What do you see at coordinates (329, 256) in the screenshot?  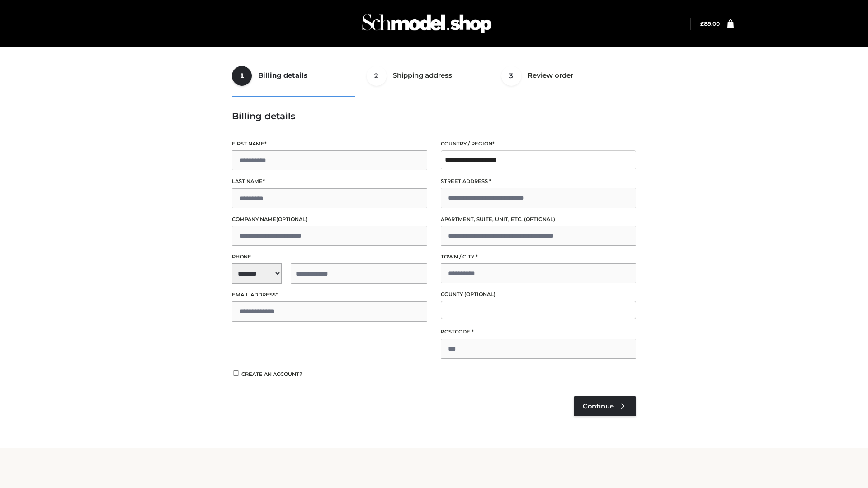 I see `label: Phone` at bounding box center [329, 256].